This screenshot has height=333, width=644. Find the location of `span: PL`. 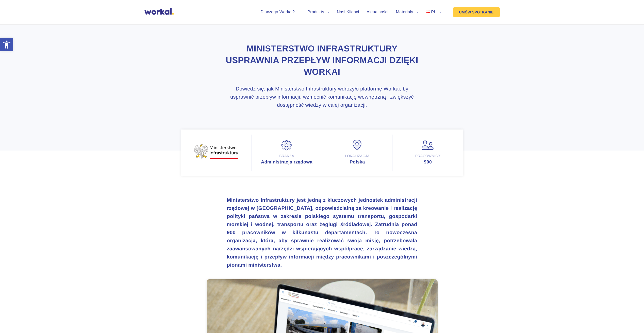

span: PL is located at coordinates (434, 12).